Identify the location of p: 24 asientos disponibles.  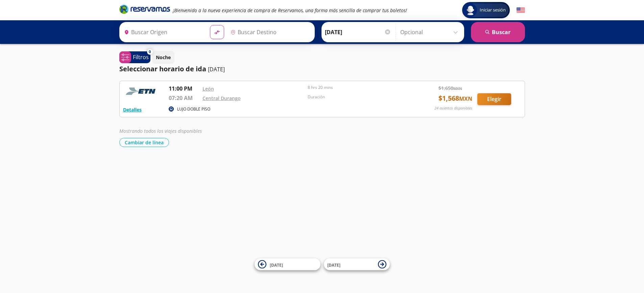
(454, 108).